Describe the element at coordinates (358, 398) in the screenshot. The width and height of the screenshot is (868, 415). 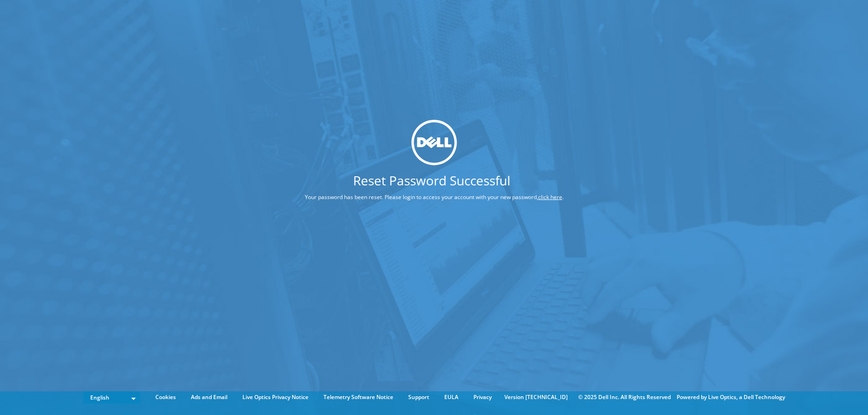
I see `a: Telemetry Software Notice` at that location.